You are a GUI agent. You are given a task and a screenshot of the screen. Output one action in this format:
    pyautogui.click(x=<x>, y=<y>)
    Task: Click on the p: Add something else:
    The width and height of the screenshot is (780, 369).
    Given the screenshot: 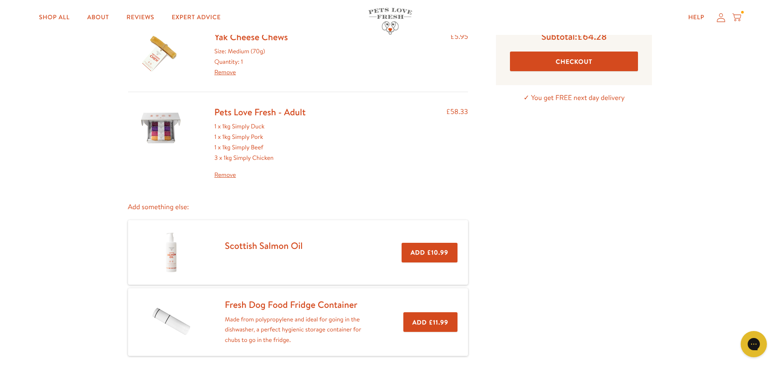 What is the action you would take?
    pyautogui.click(x=298, y=207)
    